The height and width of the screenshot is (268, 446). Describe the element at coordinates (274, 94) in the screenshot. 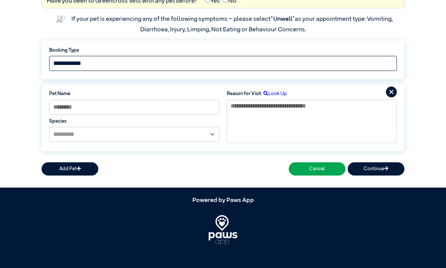

I see `label: Look Up` at that location.